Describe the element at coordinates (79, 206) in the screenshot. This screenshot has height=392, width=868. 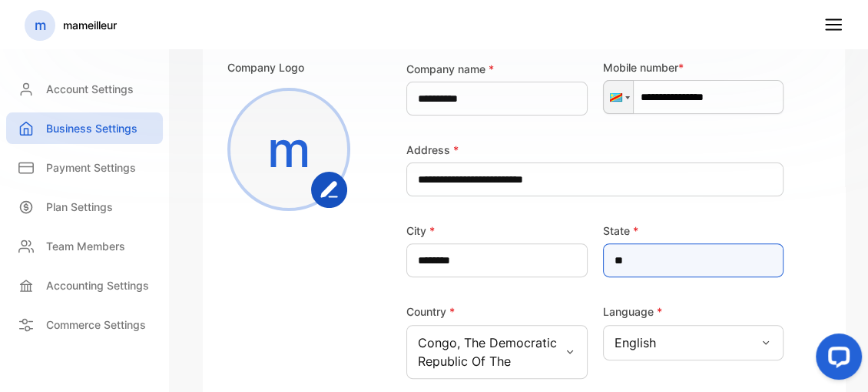
I see `p: Plan Settings` at that location.